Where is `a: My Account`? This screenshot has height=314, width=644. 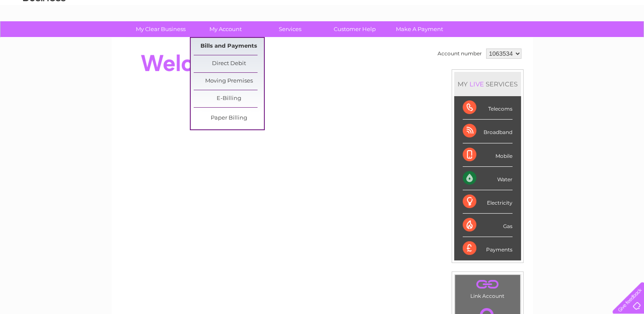
a: My Account is located at coordinates (225, 29).